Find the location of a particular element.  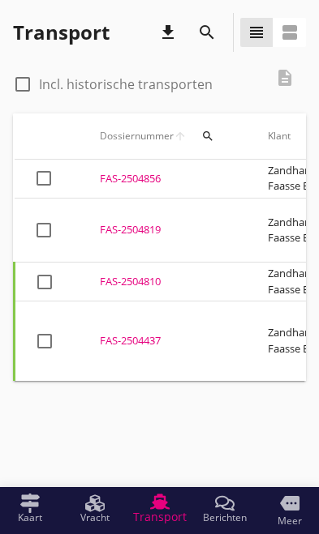

span: Dossiernummer is located at coordinates (136, 136).